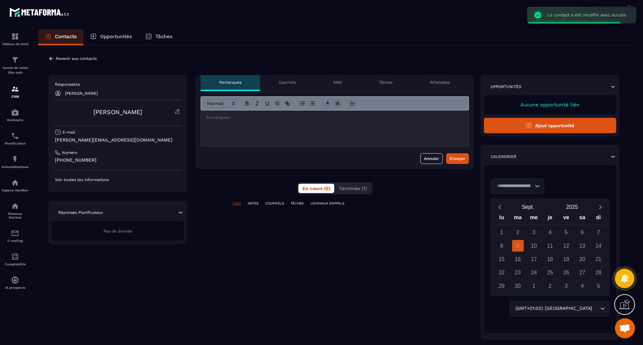 The image size is (643, 345). What do you see at coordinates (440, 82) in the screenshot?
I see `p: WhatsApp` at bounding box center [440, 82].